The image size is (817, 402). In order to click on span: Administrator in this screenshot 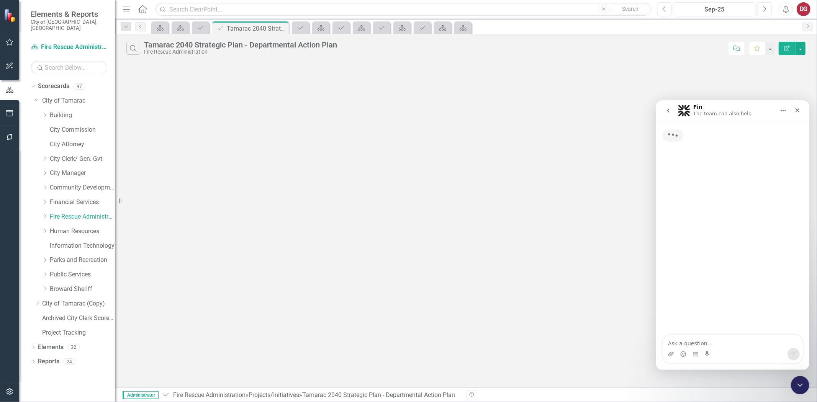, I will do `click(141, 395)`.